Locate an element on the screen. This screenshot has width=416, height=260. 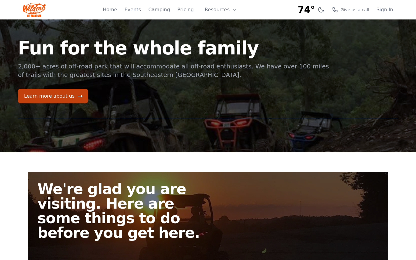
a: Pricing is located at coordinates (185, 10).